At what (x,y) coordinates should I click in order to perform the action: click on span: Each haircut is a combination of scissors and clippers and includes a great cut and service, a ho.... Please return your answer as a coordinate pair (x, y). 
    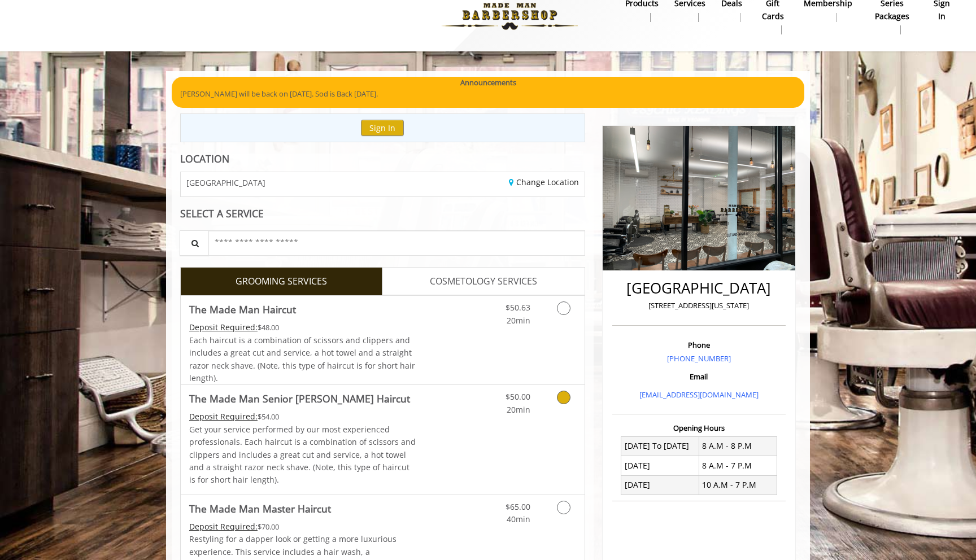
    Looking at the image, I should click on (302, 359).